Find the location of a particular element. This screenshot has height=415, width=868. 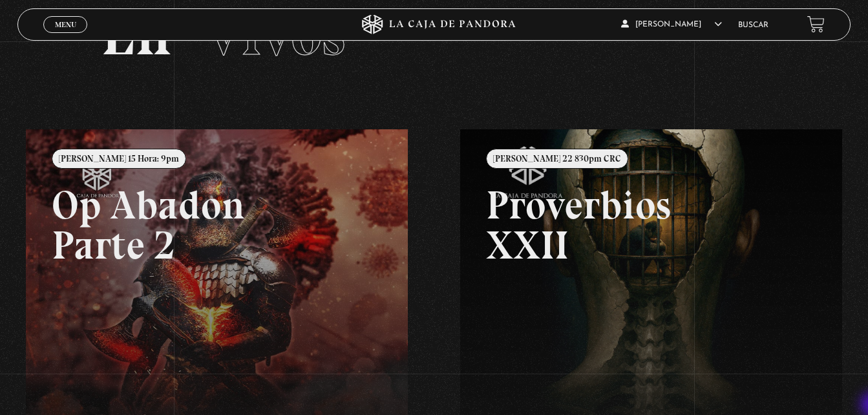

span: Menu is located at coordinates (65, 25).